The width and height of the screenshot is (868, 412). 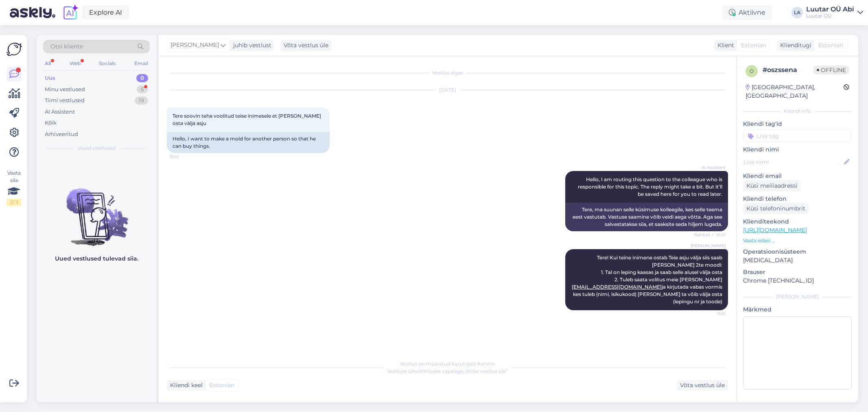 I want to click on div: All, so click(x=48, y=64).